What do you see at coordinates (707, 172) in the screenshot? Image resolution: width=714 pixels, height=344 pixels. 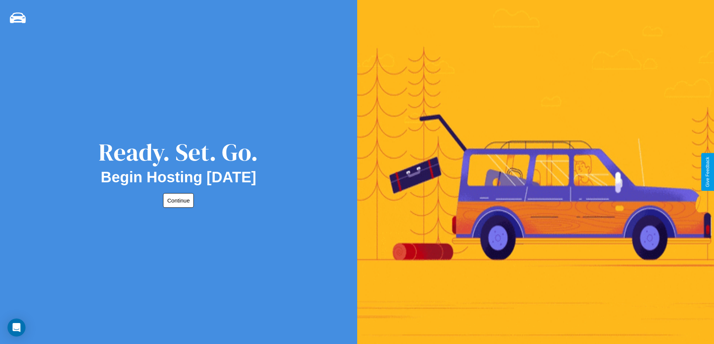 I see `div: Give Feedback` at bounding box center [707, 172].